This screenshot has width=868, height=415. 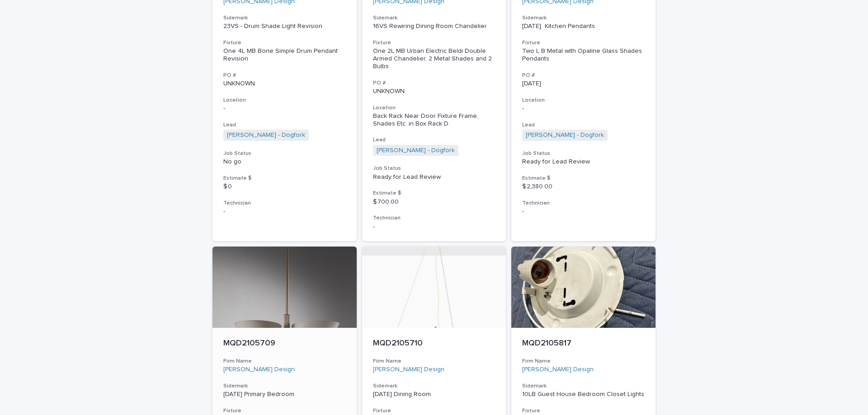 I want to click on p: MQD2105710, so click(x=434, y=344).